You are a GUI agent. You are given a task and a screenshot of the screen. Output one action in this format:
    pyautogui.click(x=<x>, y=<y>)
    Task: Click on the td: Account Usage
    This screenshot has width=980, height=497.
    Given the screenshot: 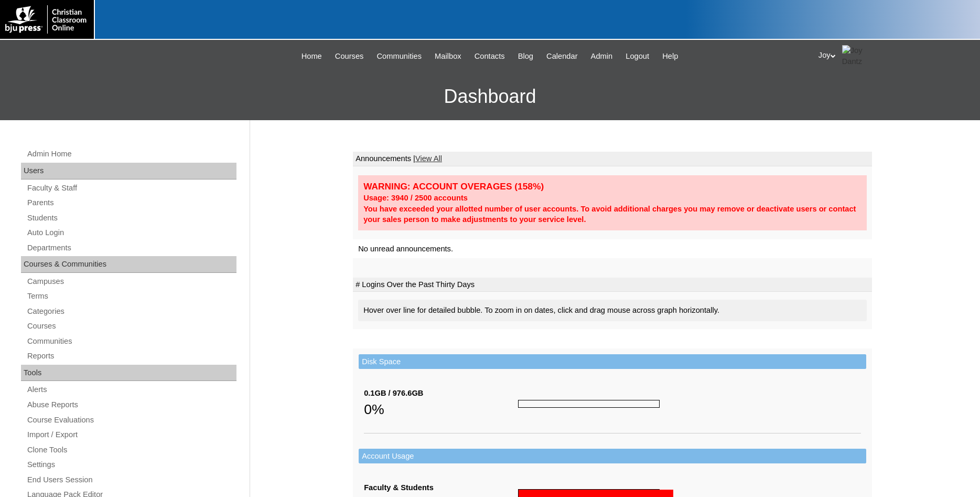 What is the action you would take?
    pyautogui.click(x=612, y=456)
    